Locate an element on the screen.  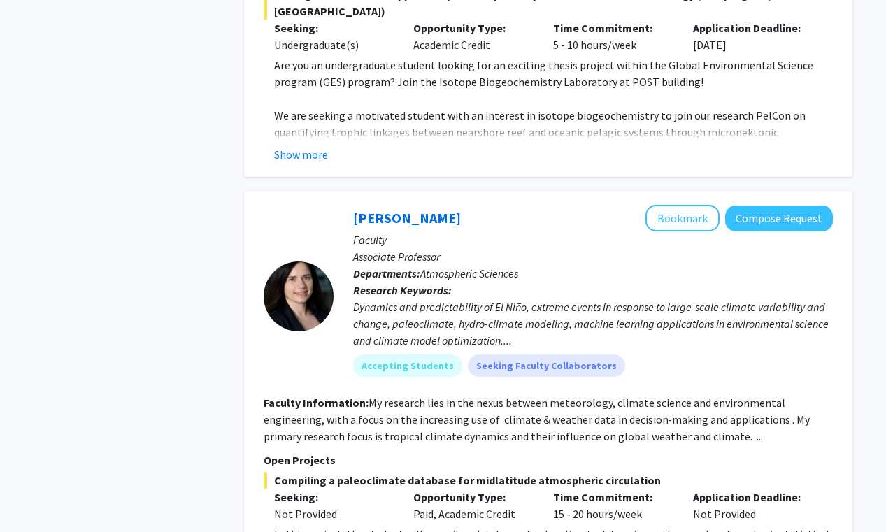
button: Add Christina Karamperidou to Bookmarks is located at coordinates (683, 218).